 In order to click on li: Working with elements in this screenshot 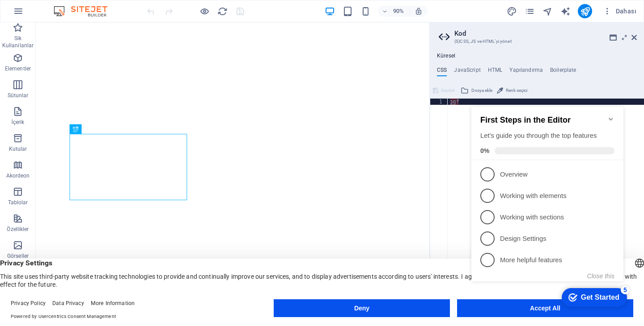, I will do `click(80, 101)`.